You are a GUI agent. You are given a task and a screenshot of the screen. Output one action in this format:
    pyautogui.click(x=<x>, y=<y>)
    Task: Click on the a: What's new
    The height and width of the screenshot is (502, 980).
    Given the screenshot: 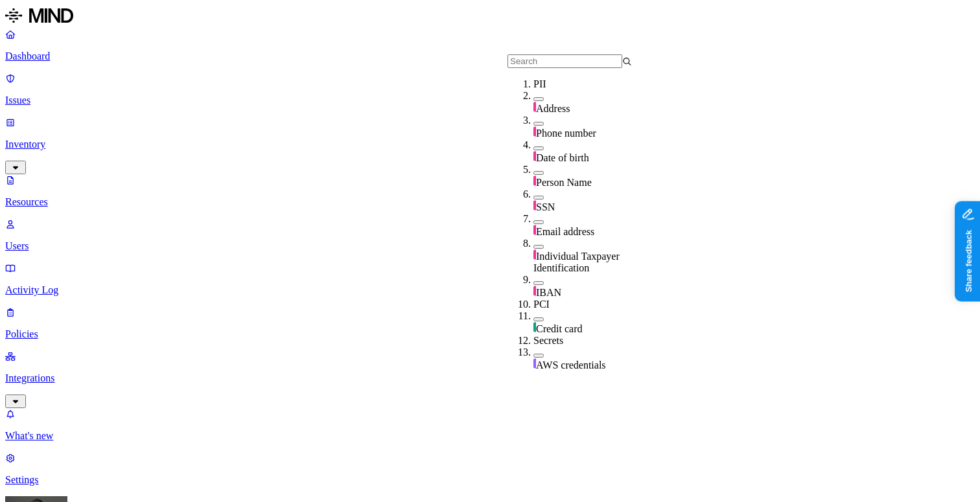 What is the action you would take?
    pyautogui.click(x=490, y=425)
    